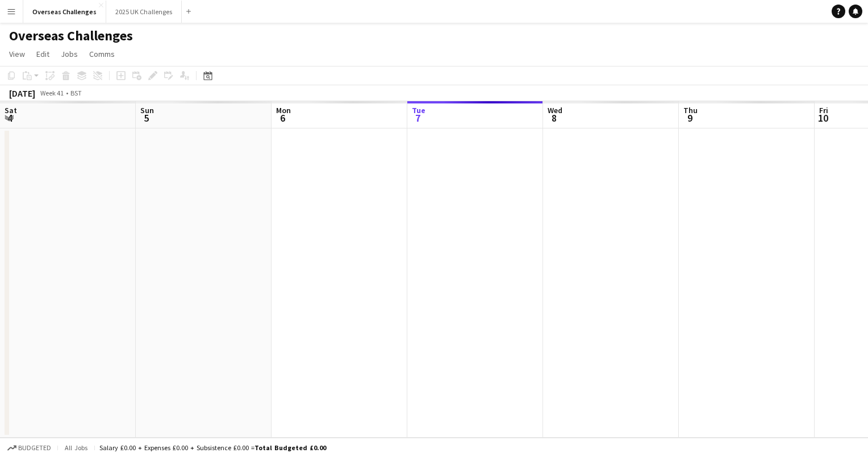  Describe the element at coordinates (213, 447) in the screenshot. I see `div: Salary £0.00 + Expenses £0.00 + Subsistence £0.00 =` at that location.